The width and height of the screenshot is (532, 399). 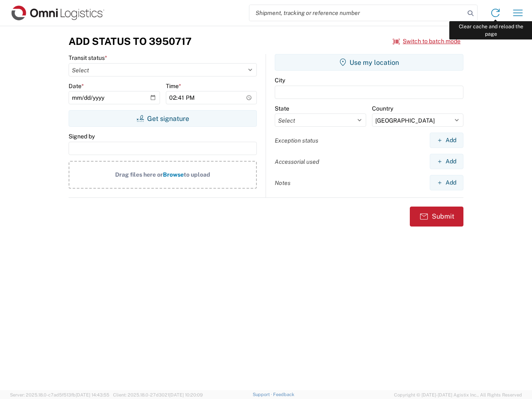 What do you see at coordinates (283, 394) in the screenshot?
I see `a: Feedback` at bounding box center [283, 394].